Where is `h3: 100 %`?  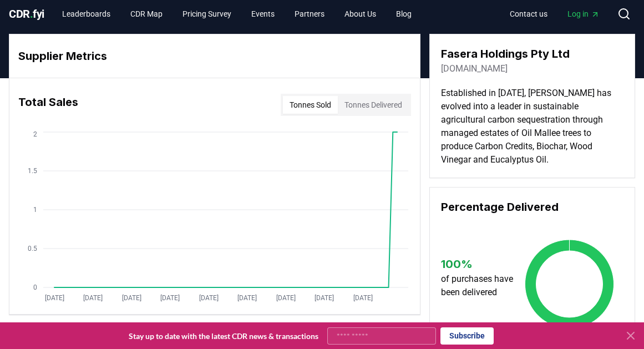
h3: 100 % is located at coordinates (479, 264).